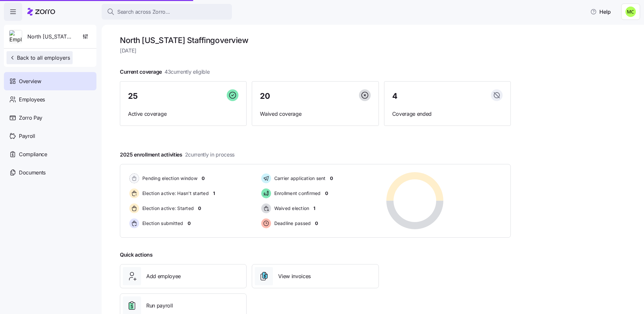 The width and height of the screenshot is (644, 314). Describe the element at coordinates (295, 277) in the screenshot. I see `span: View invoices` at that location.